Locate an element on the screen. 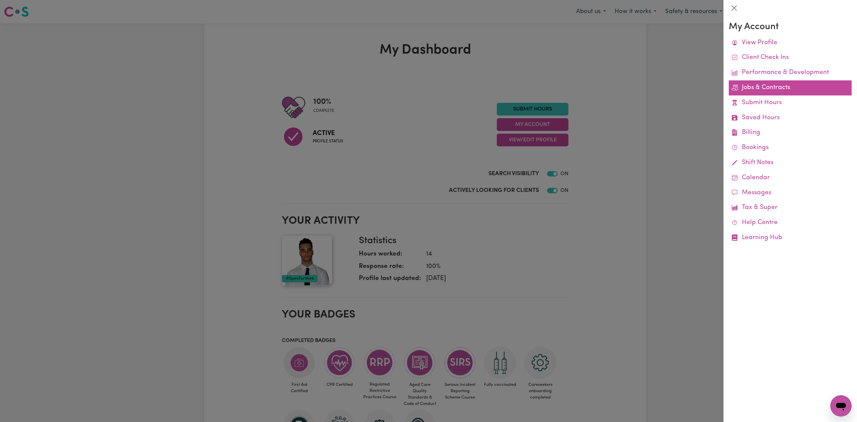  h3: My Account is located at coordinates (790, 27).